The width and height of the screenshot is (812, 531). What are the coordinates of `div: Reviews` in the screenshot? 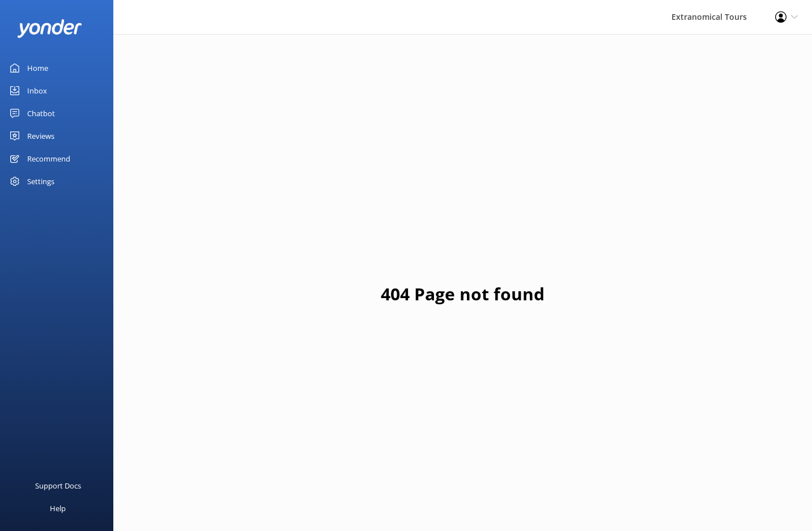 It's located at (41, 136).